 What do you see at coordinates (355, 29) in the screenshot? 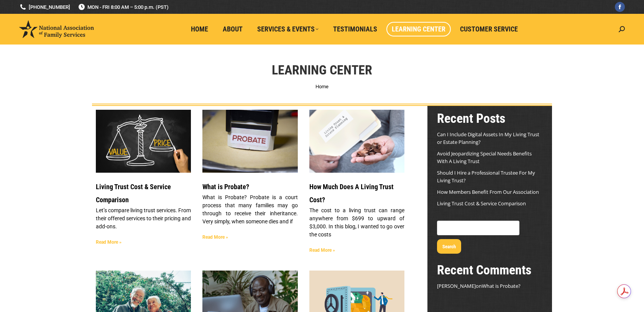
I see `a: Testimonials` at bounding box center [355, 29].